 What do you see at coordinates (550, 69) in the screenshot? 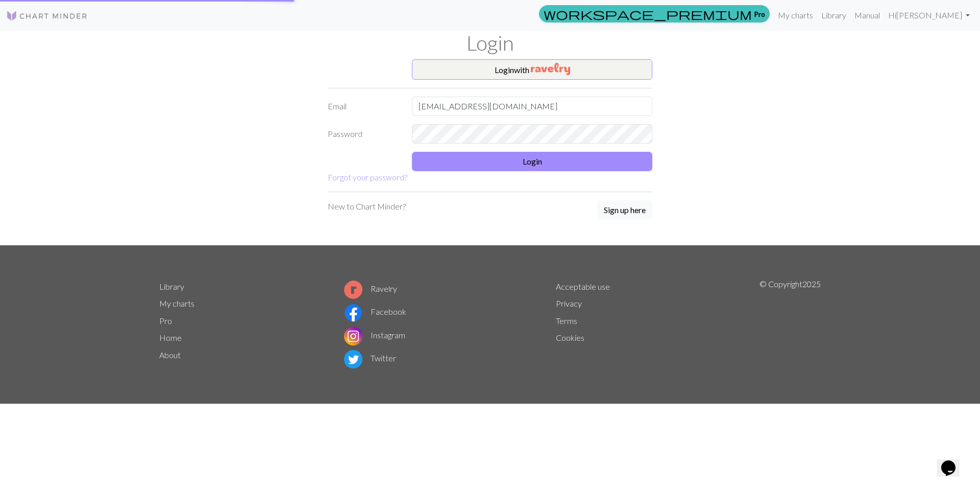
I see `img: Ravelry` at bounding box center [550, 69].